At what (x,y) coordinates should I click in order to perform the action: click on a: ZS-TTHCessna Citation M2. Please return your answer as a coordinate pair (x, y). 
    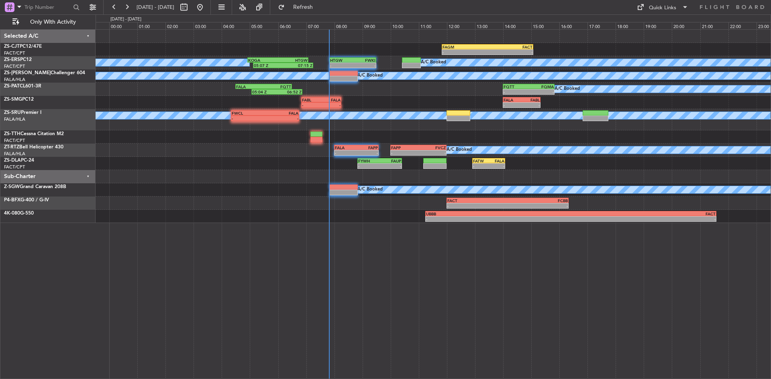
    Looking at the image, I should click on (34, 134).